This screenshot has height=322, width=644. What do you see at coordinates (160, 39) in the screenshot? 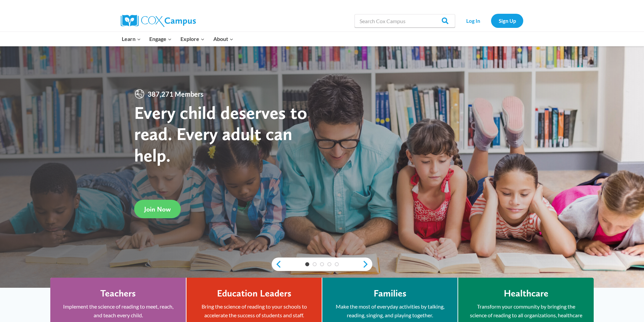
I see `span: Engage` at bounding box center [160, 39].